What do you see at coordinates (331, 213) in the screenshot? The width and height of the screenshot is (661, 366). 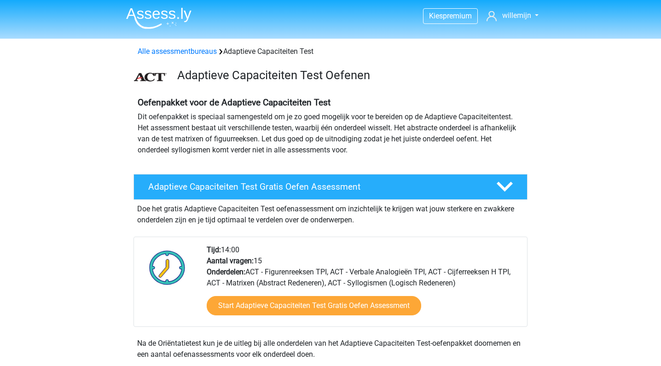 I see `div: Doe het gratis Adaptieve Capaciteiten Test oefenassessment om inzichtelijk te krijgen wat jouw st...` at bounding box center [331, 213].